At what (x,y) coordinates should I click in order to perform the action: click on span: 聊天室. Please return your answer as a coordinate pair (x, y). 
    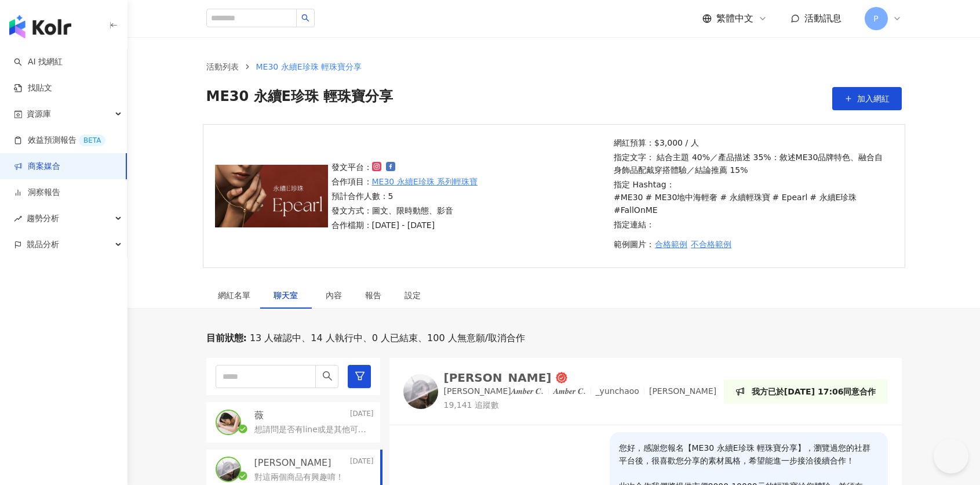
    Looking at the image, I should click on (288, 295).